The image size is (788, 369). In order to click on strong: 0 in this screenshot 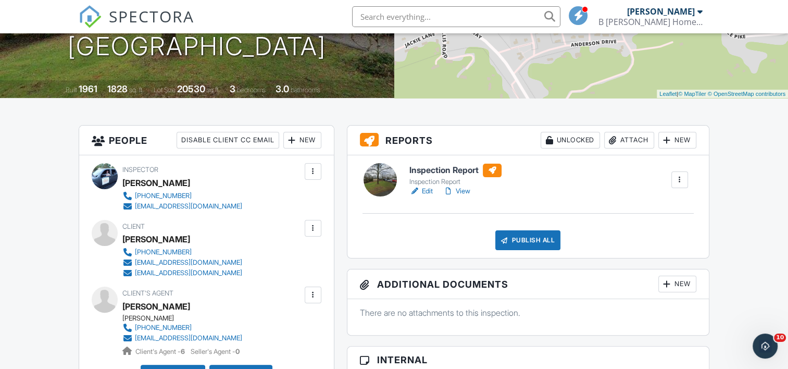, I will do `click(238, 351)`.